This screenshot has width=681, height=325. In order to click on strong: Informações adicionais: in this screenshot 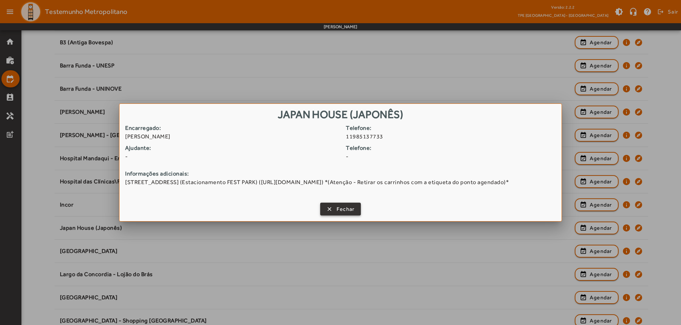, I will do `click(340, 174)`.